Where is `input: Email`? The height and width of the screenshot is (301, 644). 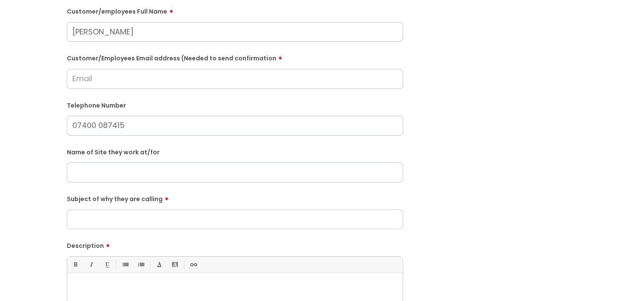
input: Email is located at coordinates (235, 79).